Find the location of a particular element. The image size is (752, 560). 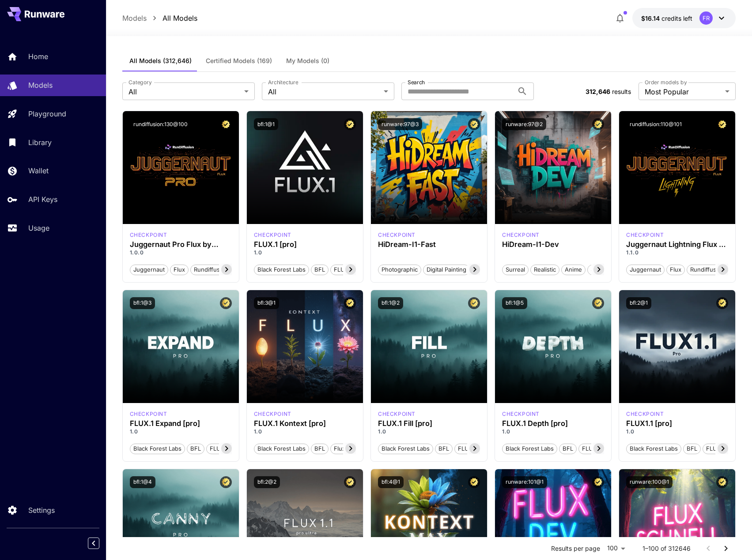

span: Flux Kontext is located at coordinates (350, 449).